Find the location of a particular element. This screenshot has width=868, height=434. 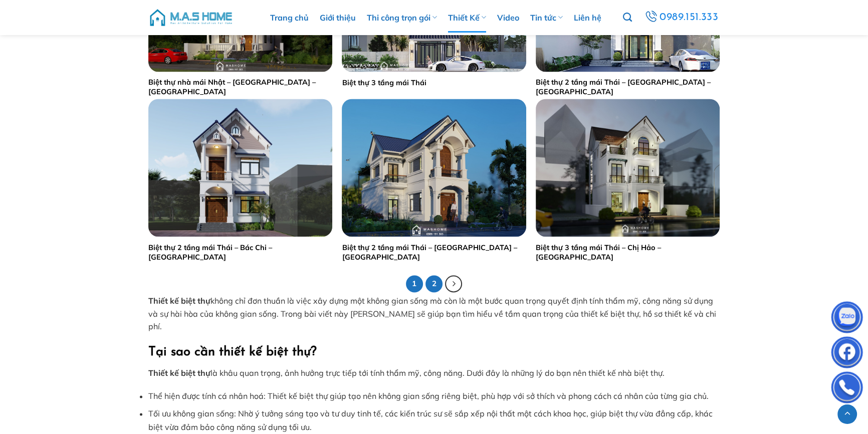

a: 0989.151.333 is located at coordinates (681, 18).